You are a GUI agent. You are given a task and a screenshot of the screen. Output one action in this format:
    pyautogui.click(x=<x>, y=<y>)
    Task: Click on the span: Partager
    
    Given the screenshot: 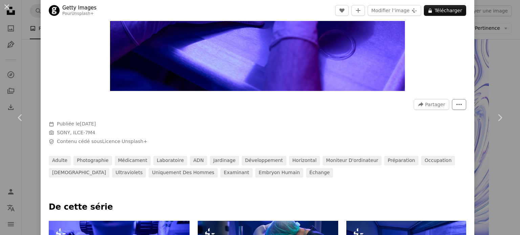 What is the action you would take?
    pyautogui.click(x=435, y=105)
    